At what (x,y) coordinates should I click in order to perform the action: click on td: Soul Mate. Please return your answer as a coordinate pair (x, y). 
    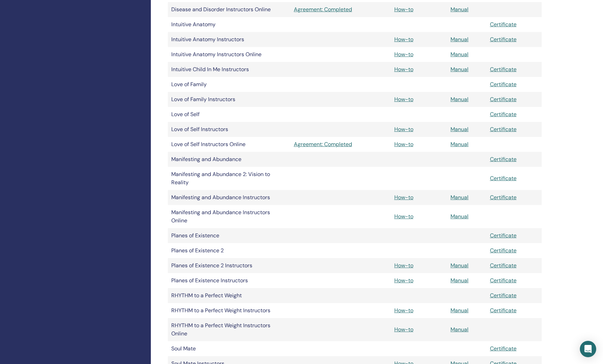
    Looking at the image, I should click on (229, 349).